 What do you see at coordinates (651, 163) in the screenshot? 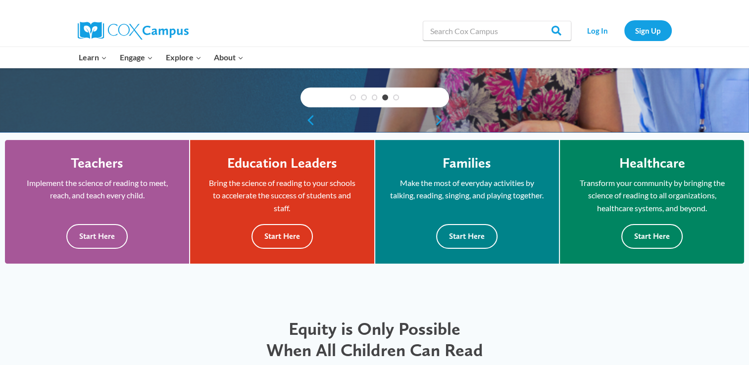
I see `h4: Healthcare` at bounding box center [651, 163].